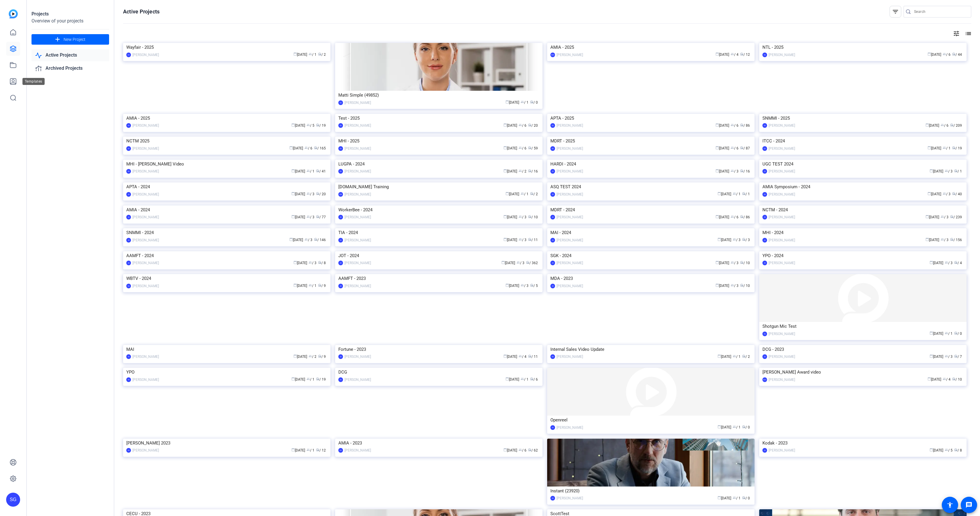  I want to click on span: / 10, so click(533, 217).